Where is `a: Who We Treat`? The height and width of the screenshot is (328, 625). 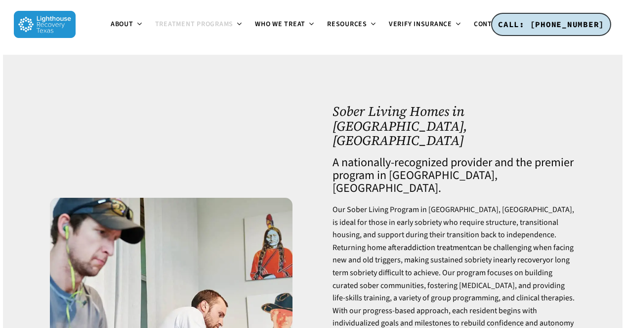
a: Who We Treat is located at coordinates (285, 25).